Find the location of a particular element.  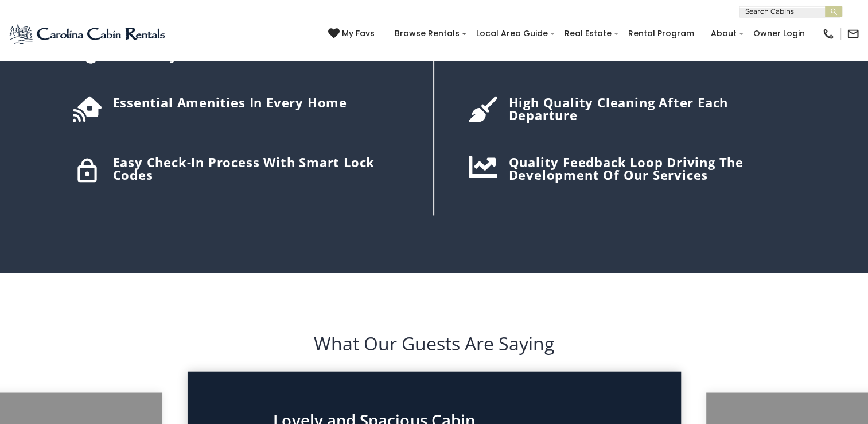

h5: Easy check-in process with Smart Lock codes is located at coordinates (259, 168).